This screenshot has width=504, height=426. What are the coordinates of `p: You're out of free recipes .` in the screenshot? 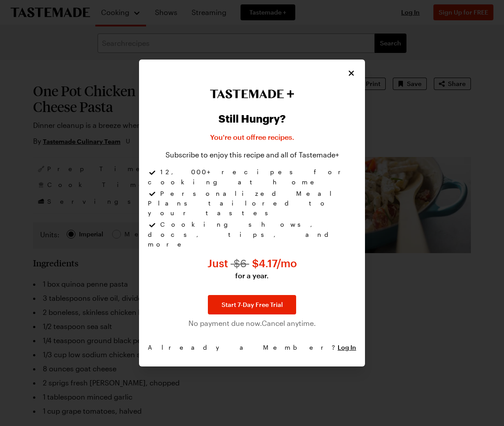 It's located at (252, 137).